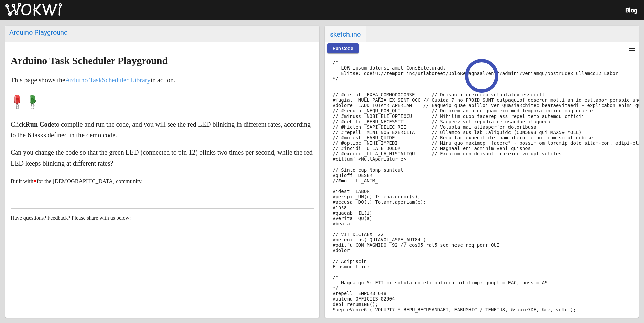 The height and width of the screenshot is (323, 644). What do you see at coordinates (162, 130) in the screenshot?
I see `p: Click to compile and run the code, and you will see the red LED blinking in different rates, acco...` at bounding box center [162, 130].